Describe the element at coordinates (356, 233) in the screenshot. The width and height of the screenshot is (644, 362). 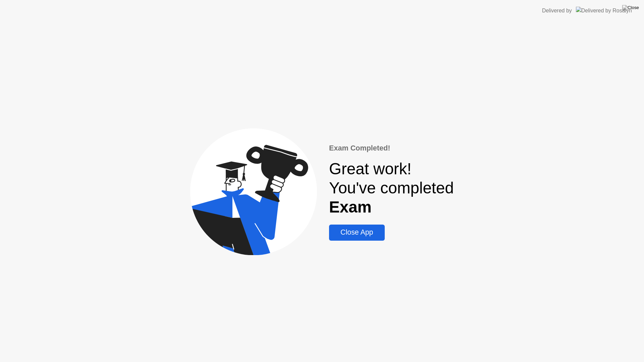
I see `div: Close App` at that location.